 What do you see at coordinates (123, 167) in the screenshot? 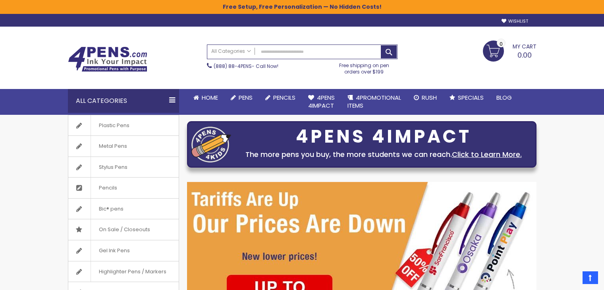
I see `a: Stylus Pens` at bounding box center [123, 167].